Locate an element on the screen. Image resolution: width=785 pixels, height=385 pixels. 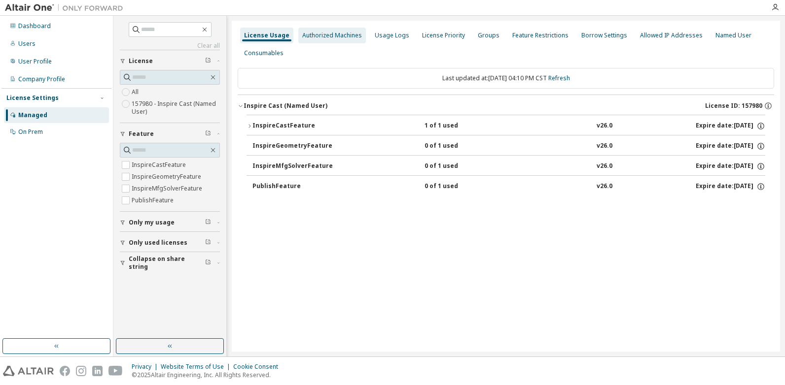
div: On Prem is located at coordinates (31, 132).